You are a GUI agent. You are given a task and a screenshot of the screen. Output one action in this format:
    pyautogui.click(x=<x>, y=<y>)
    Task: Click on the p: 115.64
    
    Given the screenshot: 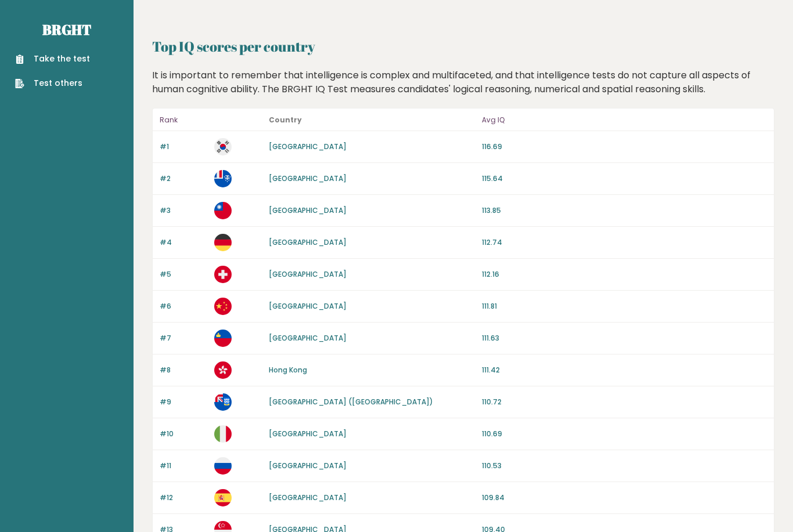 What is the action you would take?
    pyautogui.click(x=624, y=179)
    